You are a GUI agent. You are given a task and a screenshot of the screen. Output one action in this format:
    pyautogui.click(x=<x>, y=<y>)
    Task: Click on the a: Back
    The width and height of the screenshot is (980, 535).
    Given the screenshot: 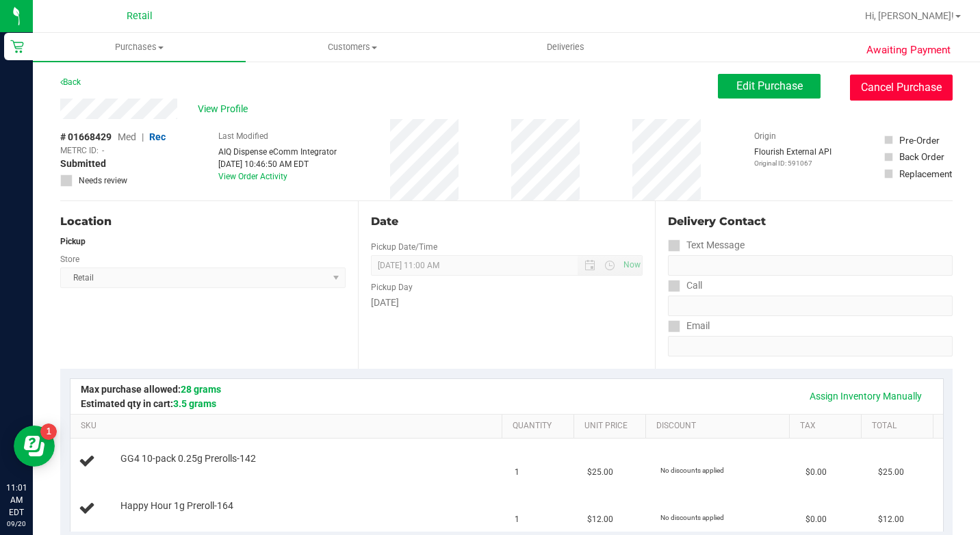 What is the action you would take?
    pyautogui.click(x=71, y=82)
    